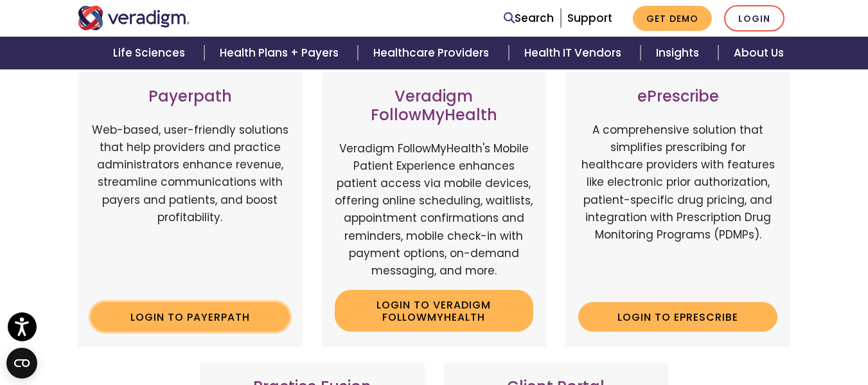 Image resolution: width=868 pixels, height=385 pixels. Describe the element at coordinates (22, 363) in the screenshot. I see `button: Open CMP widget` at that location.